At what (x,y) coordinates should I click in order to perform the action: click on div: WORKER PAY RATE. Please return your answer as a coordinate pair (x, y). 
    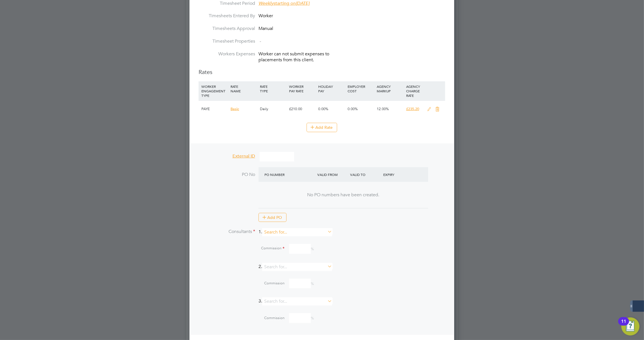
    Looking at the image, I should click on (302, 89).